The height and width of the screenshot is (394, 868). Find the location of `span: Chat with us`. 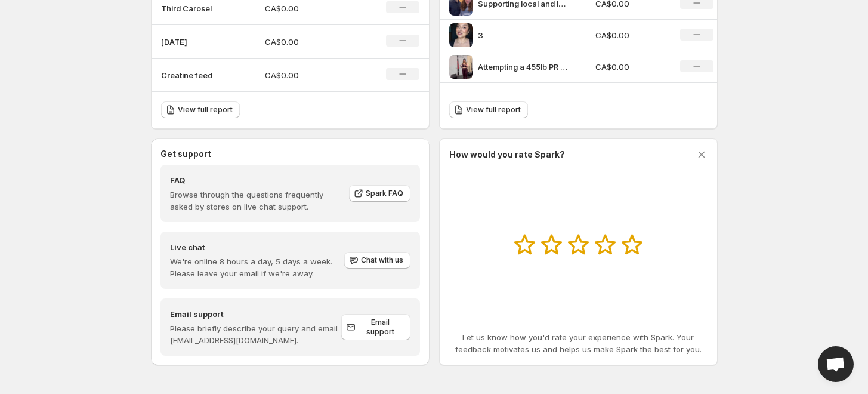

span: Chat with us is located at coordinates (382, 260).